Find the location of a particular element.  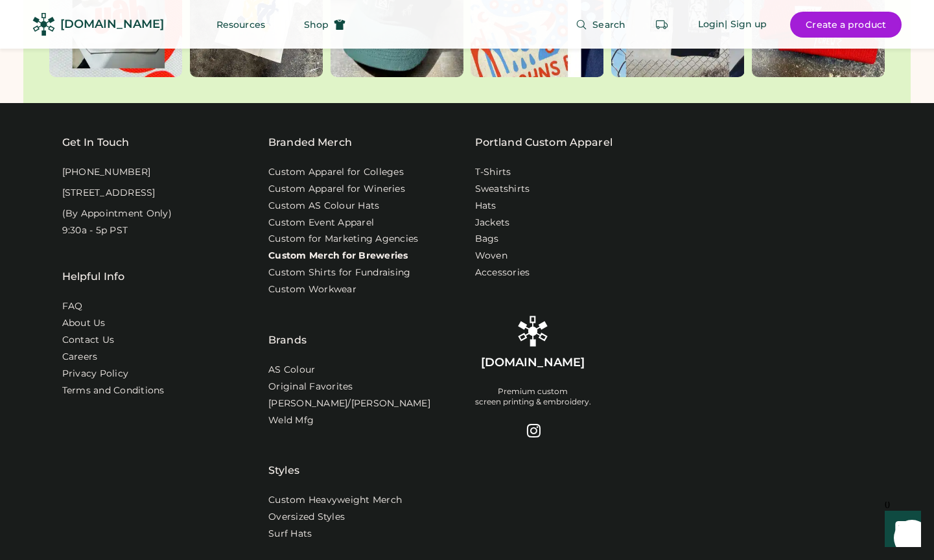

a: Bags is located at coordinates (487, 239).